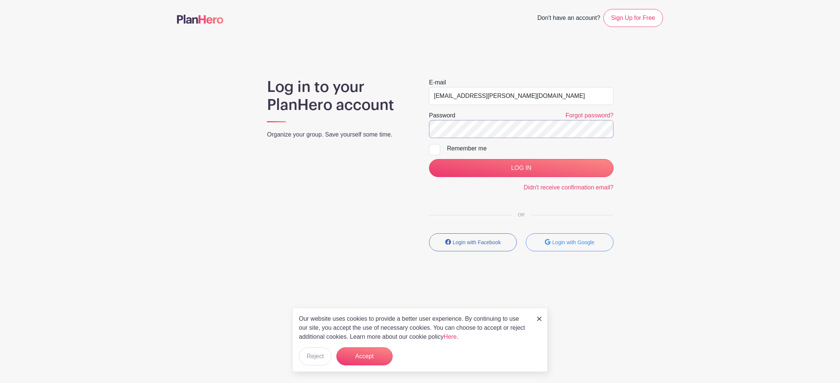 This screenshot has width=840, height=383. Describe the element at coordinates (477, 242) in the screenshot. I see `small: Login with Facebook` at that location.